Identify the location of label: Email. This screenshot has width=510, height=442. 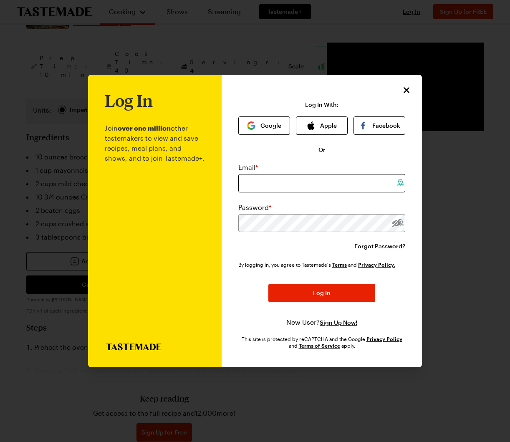
(248, 167).